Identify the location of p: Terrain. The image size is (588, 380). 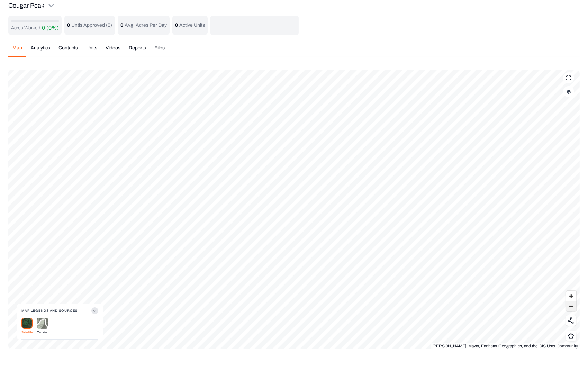
(43, 332).